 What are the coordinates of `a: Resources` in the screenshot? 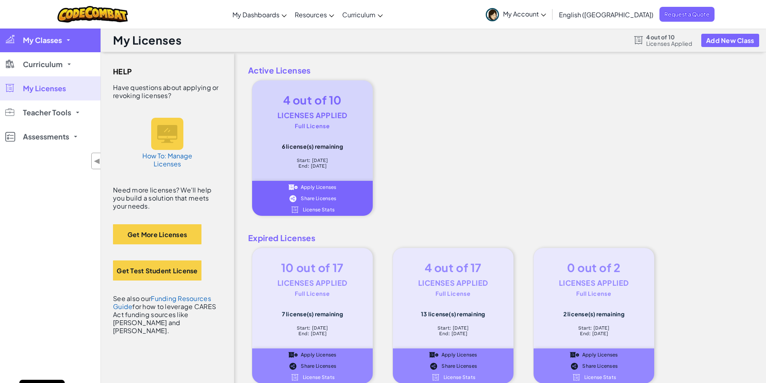 It's located at (315, 14).